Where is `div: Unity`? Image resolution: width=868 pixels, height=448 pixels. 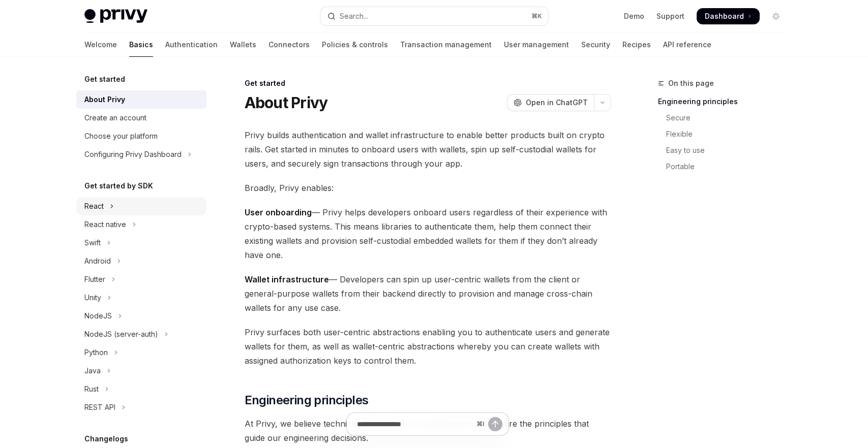 div: Unity is located at coordinates (93, 298).